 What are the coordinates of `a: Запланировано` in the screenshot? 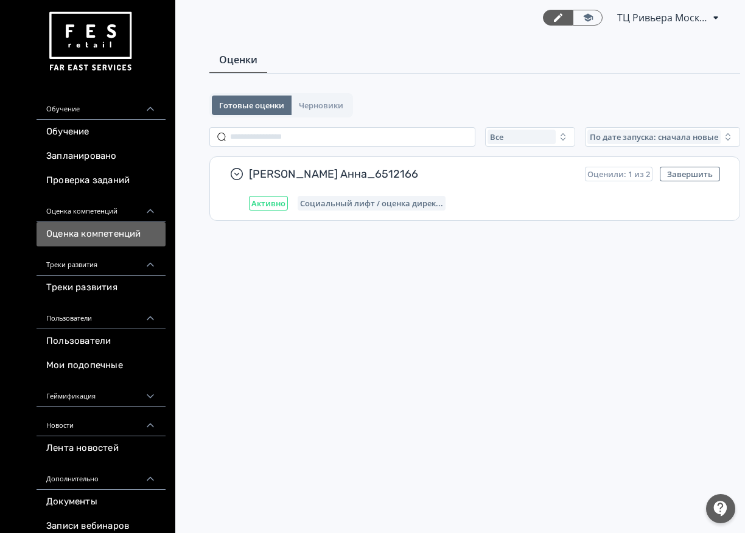 It's located at (101, 157).